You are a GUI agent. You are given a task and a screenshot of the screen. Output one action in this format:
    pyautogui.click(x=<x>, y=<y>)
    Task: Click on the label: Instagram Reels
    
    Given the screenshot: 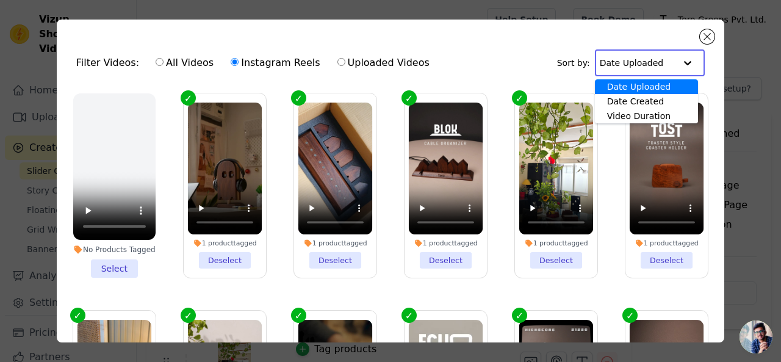 What is the action you would take?
    pyautogui.click(x=275, y=63)
    